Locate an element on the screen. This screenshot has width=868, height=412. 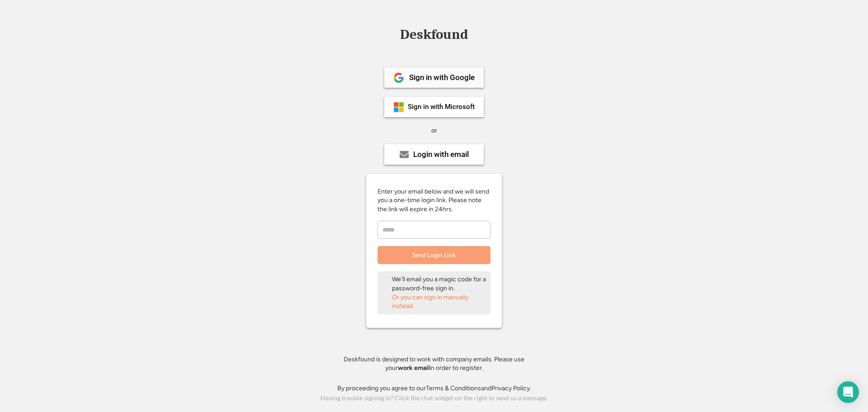
div: or is located at coordinates (434, 131).